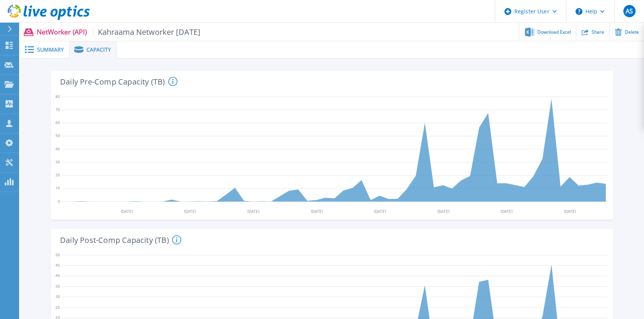 The height and width of the screenshot is (319, 644). Describe the element at coordinates (554, 32) in the screenshot. I see `span: Download Excel` at that location.